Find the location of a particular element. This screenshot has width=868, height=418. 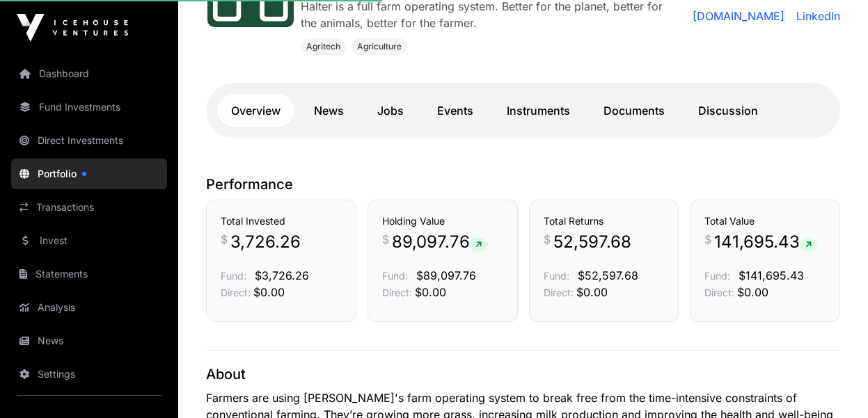

a: Statements is located at coordinates (89, 274).